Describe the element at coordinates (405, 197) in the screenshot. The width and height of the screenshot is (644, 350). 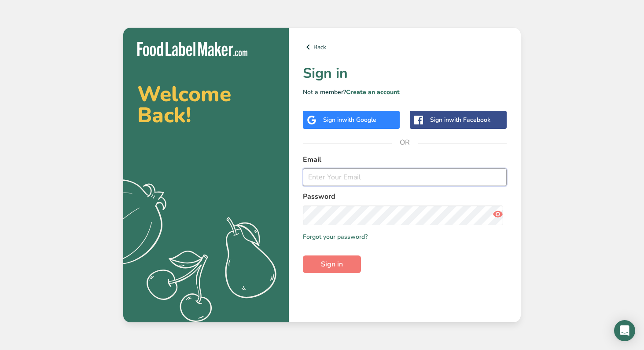
I see `label: Password` at that location.